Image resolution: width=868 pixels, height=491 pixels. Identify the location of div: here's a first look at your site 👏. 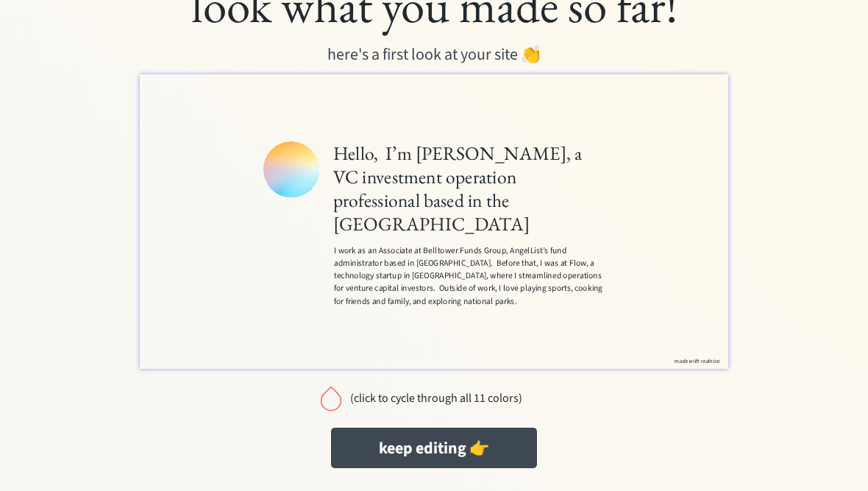
(434, 54).